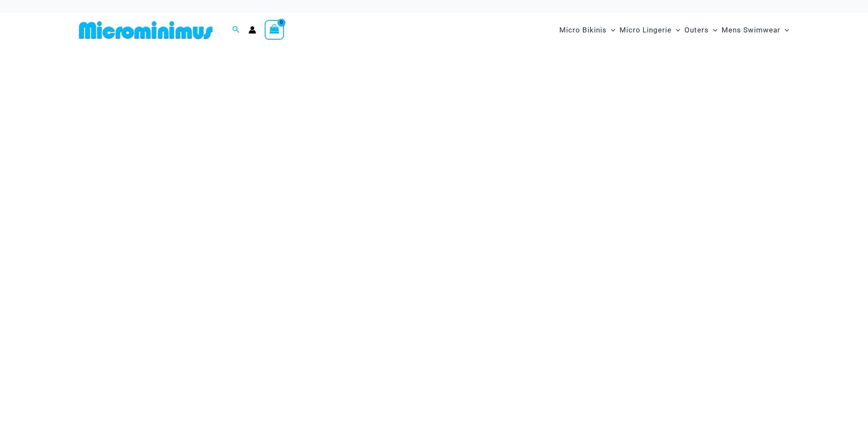 The width and height of the screenshot is (868, 438). I want to click on span: Micro Bikinis, so click(583, 30).